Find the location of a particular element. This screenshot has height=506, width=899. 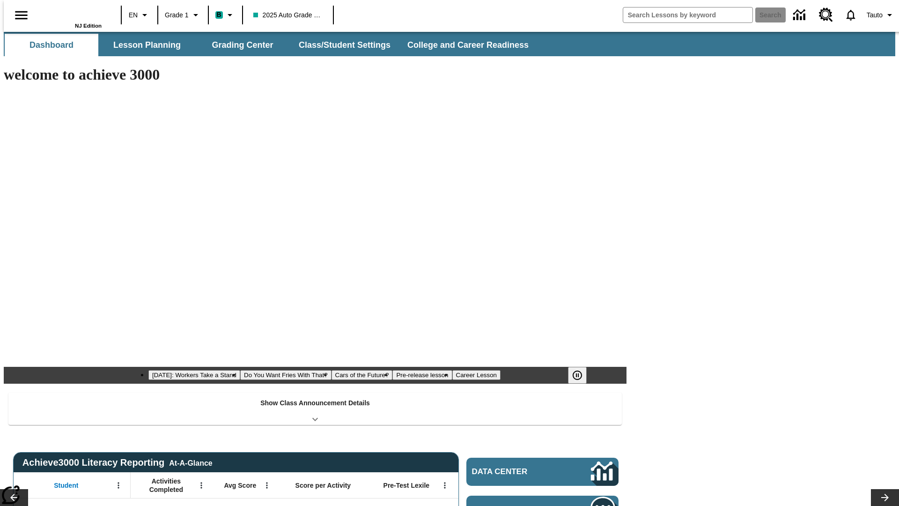

span: EN is located at coordinates (133, 15).